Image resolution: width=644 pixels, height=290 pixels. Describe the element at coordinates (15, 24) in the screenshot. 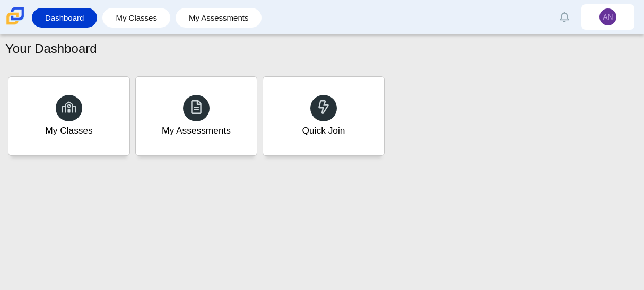

I see `a: Carmen School of Science & Technology` at that location.